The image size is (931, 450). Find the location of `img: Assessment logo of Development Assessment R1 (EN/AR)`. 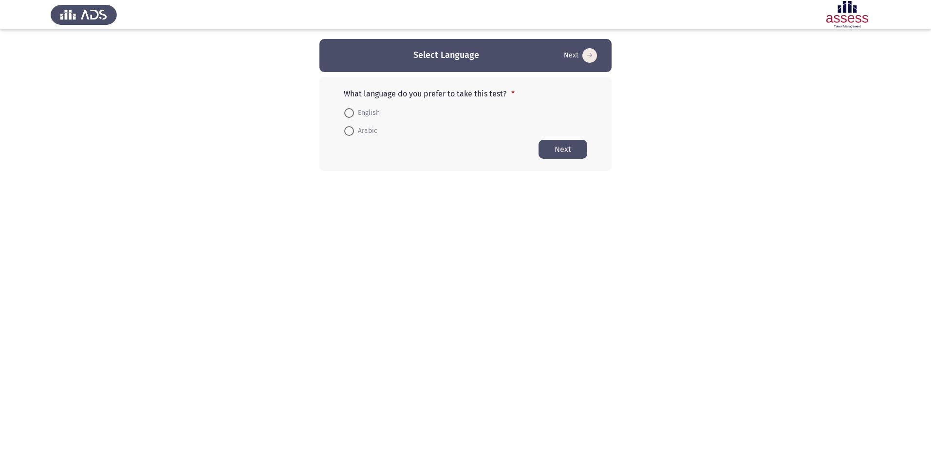

img: Assessment logo of Development Assessment R1 (EN/AR) is located at coordinates (847, 15).